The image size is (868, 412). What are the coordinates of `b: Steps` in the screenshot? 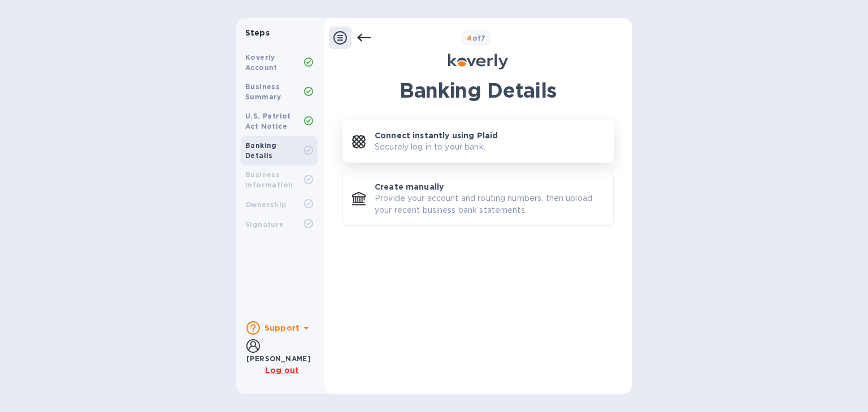 It's located at (257, 33).